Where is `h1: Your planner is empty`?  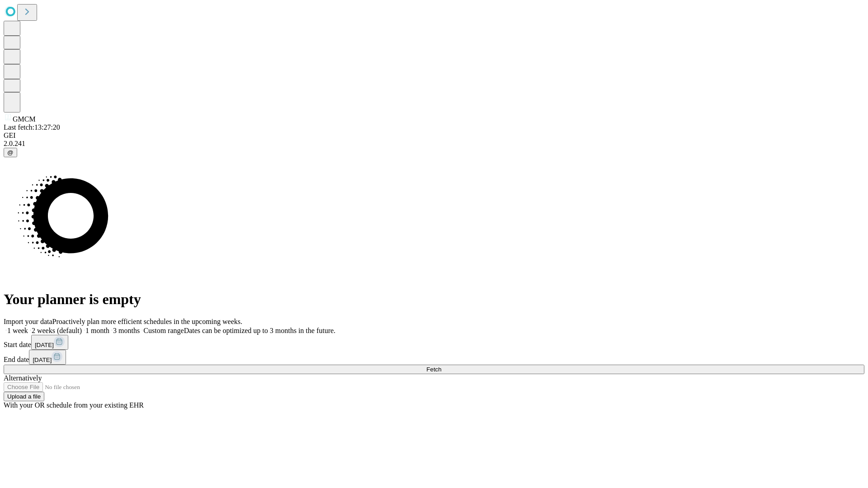
h1: Your planner is empty is located at coordinates (434, 300).